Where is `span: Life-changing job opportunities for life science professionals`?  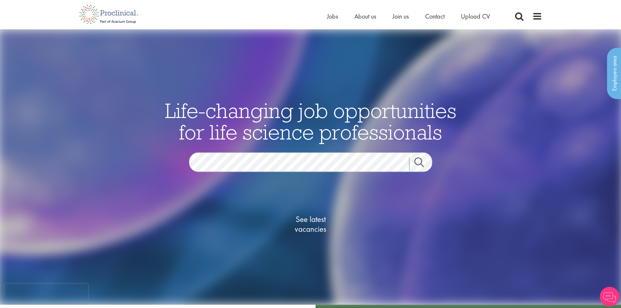 span: Life-changing job opportunities for life science professionals is located at coordinates (310, 121).